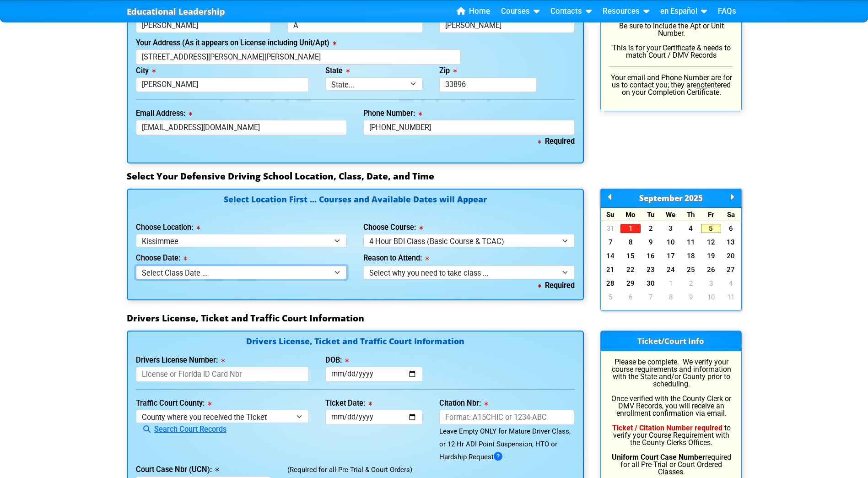 This screenshot has width=868, height=478. I want to click on label: Email Address:, so click(163, 114).